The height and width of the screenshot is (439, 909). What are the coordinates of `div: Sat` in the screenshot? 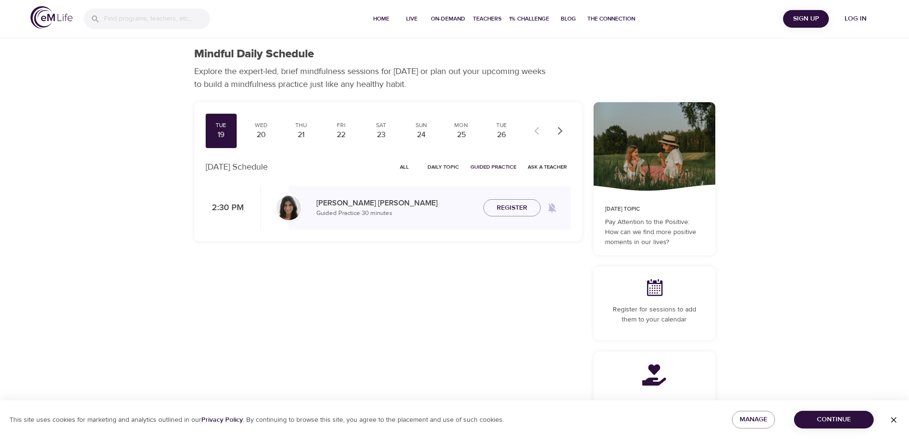 It's located at (381, 125).